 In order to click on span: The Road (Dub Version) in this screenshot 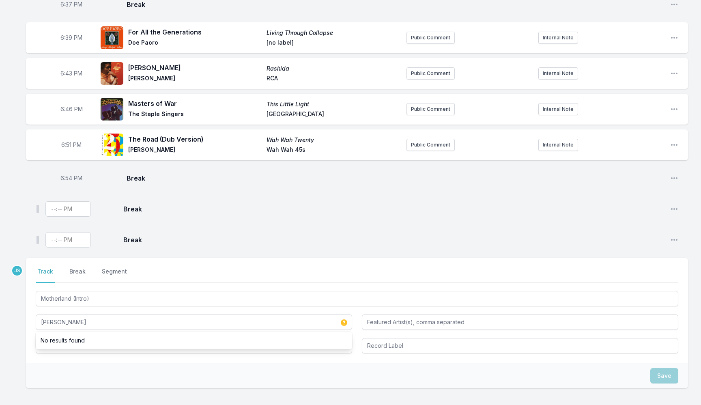, I will do `click(195, 139)`.